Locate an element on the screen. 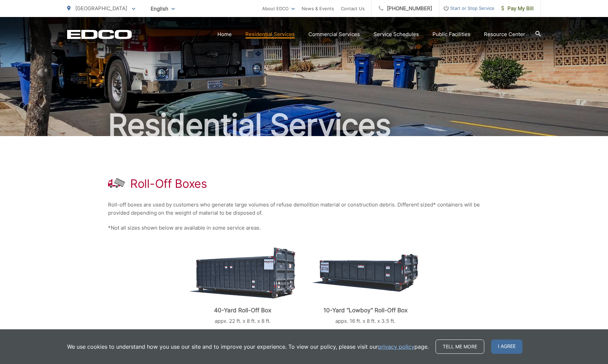 This screenshot has width=608, height=364. a: Commercial Services is located at coordinates (334, 35).